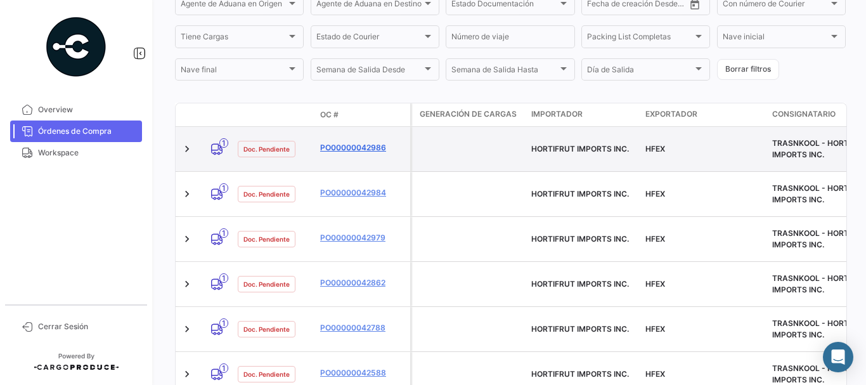 This screenshot has width=866, height=385. Describe the element at coordinates (363, 238) in the screenshot. I see `a: PO00000042979` at that location.